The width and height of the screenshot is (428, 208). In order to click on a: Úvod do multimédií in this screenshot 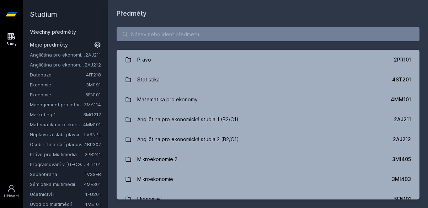, I will do `click(57, 204)`.